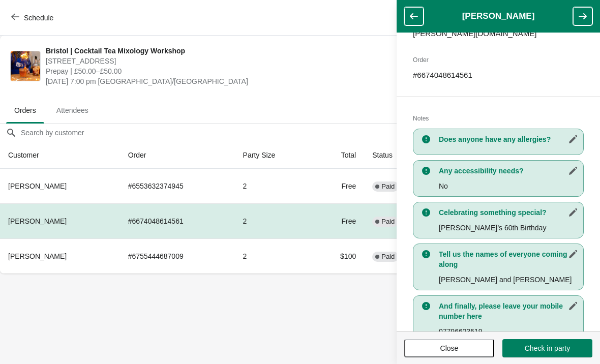 The width and height of the screenshot is (600, 364). I want to click on h3: And finally, please leave your mobile number here, so click(509, 311).